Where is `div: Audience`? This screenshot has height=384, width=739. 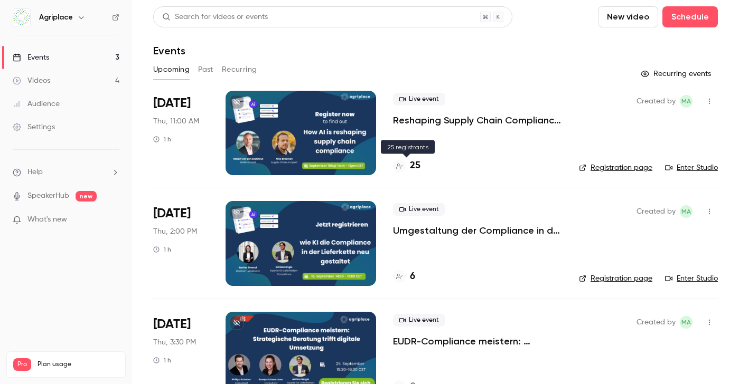
div: Audience is located at coordinates (36, 104).